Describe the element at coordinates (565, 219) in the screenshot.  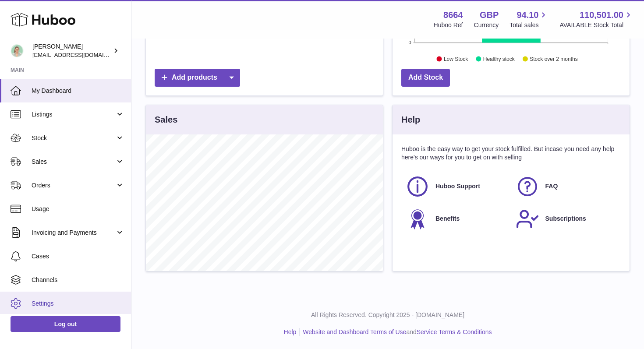
I see `span: Subscriptions` at that location.